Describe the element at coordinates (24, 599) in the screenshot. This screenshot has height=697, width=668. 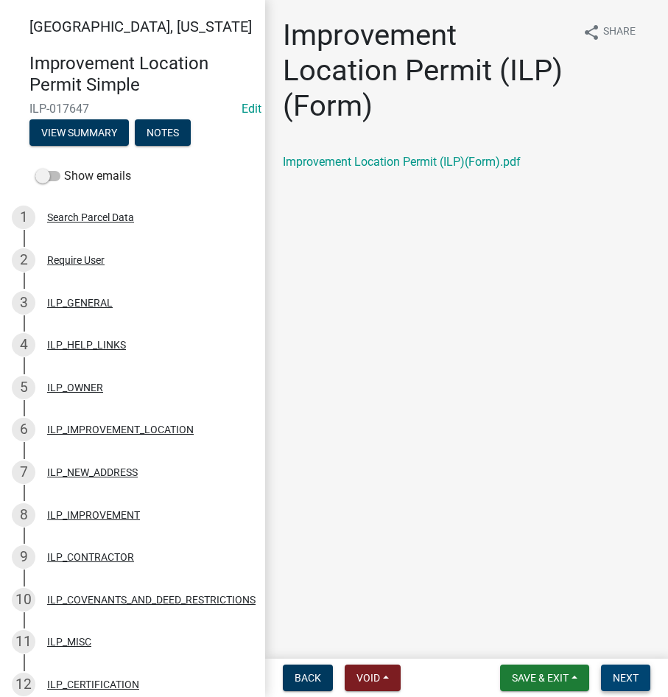
I see `div: 10` at that location.